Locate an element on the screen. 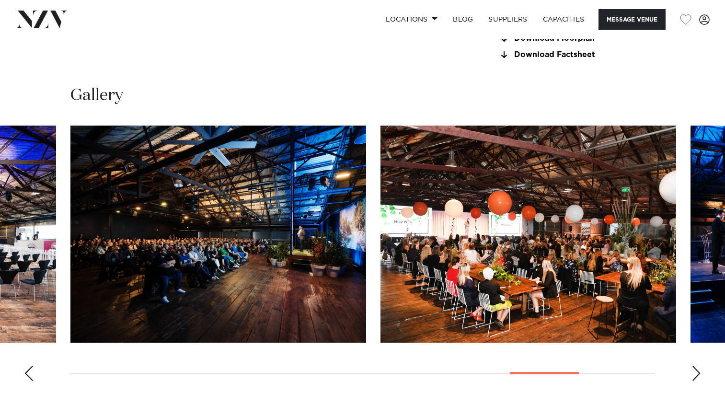  swiper-slide: 14 / 16 is located at coordinates (528, 234).